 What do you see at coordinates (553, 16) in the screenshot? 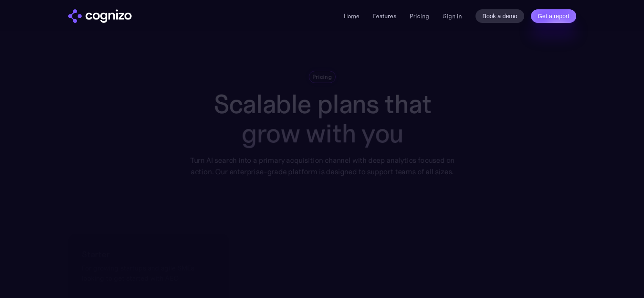
I see `a: Get a report` at bounding box center [553, 16].